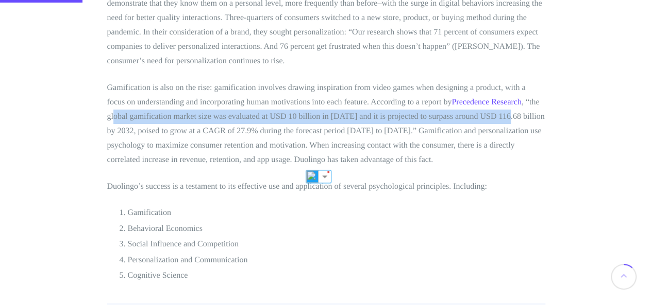 This screenshot has width=652, height=305. I want to click on li: Social Influence and Competition, so click(336, 245).